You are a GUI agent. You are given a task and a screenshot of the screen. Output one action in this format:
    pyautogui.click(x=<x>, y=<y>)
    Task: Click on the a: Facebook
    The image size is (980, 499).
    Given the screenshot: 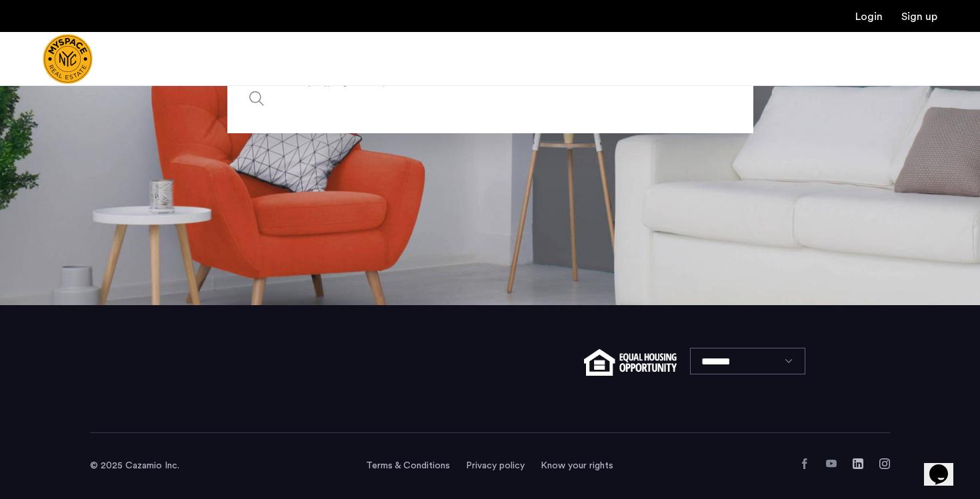 What is the action you would take?
    pyautogui.click(x=805, y=463)
    